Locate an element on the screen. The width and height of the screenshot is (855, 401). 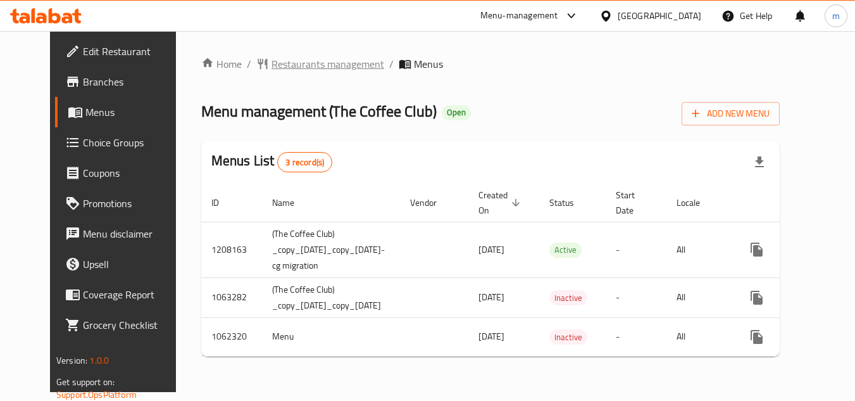
span: 1.0.0 is located at coordinates (99, 360).